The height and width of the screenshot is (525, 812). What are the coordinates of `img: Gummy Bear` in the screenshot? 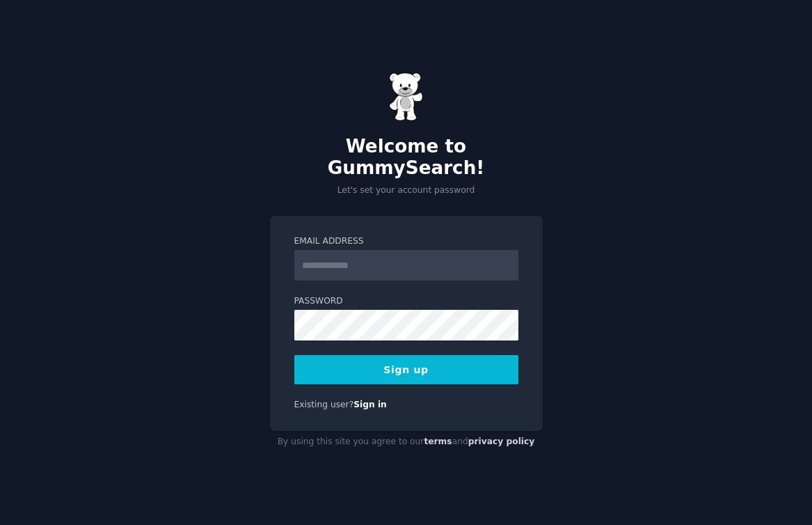 It's located at (406, 96).